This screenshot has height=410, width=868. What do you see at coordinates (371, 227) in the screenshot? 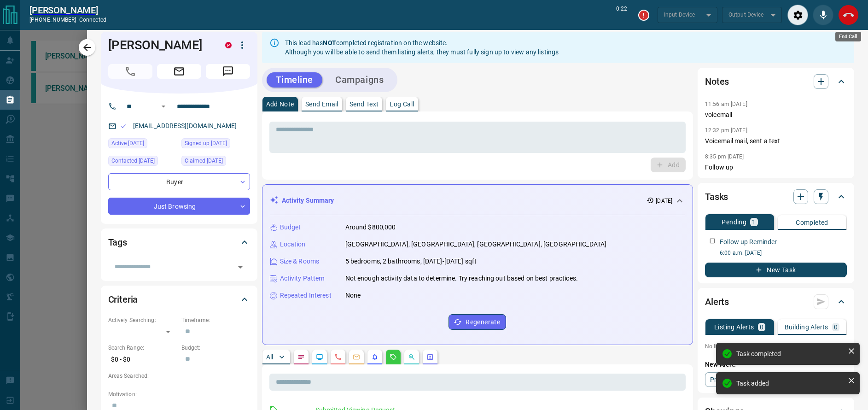
I see `p: Around $800,000` at bounding box center [371, 227].